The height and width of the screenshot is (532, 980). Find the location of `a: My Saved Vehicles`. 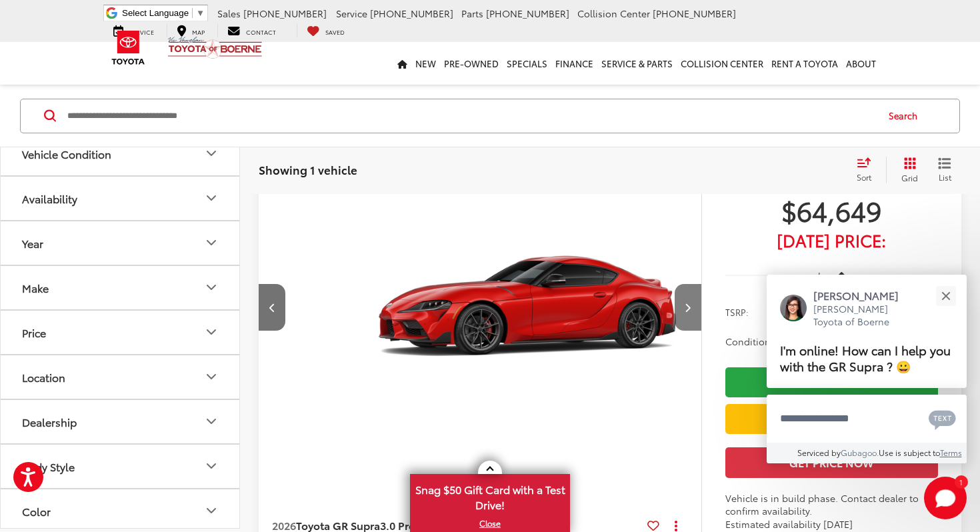

a: My Saved Vehicles is located at coordinates (326, 30).